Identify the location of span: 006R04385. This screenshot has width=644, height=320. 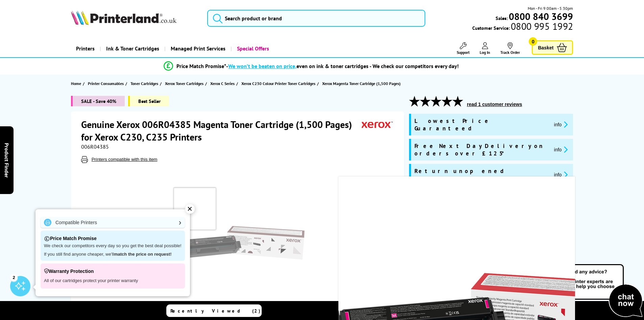
(95, 147).